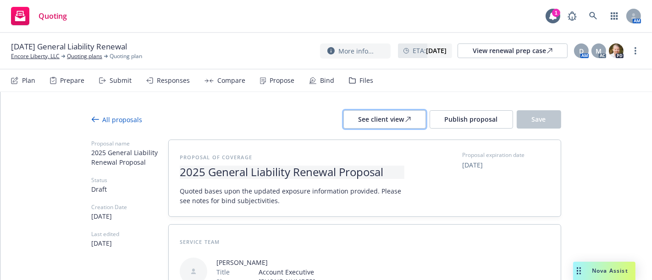 The height and width of the screenshot is (280, 652). I want to click on a: Encore Liberty, LLC, so click(35, 56).